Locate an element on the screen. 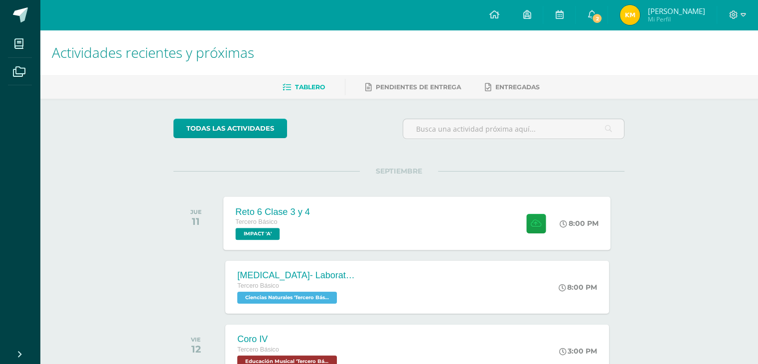  span: Pendientes de entrega is located at coordinates (418, 87).